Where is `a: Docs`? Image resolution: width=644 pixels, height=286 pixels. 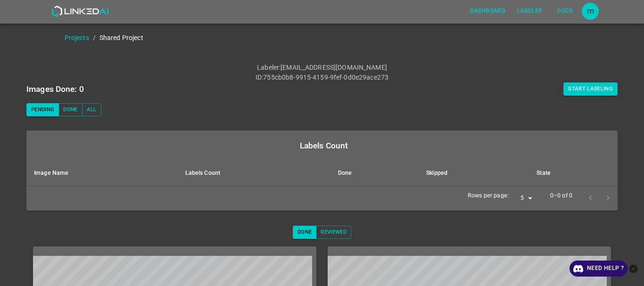 a: Docs is located at coordinates (565, 11).